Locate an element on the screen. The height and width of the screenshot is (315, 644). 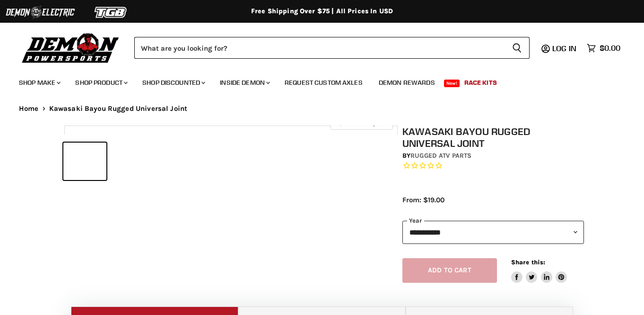
a: Log in is located at coordinates (565, 48).